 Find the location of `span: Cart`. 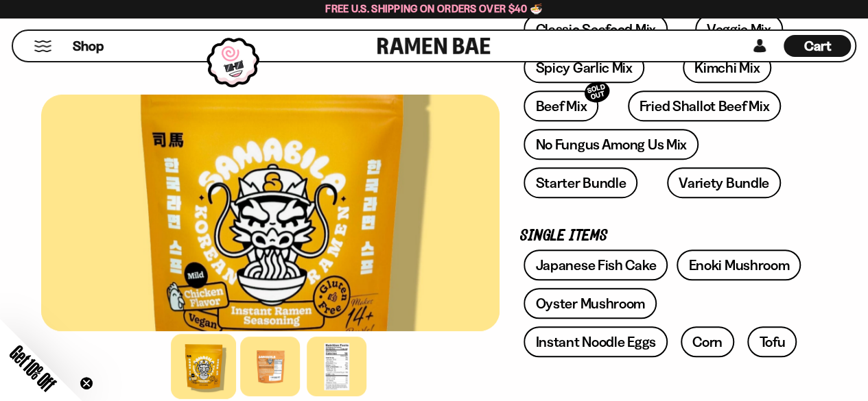

span: Cart is located at coordinates (817, 46).